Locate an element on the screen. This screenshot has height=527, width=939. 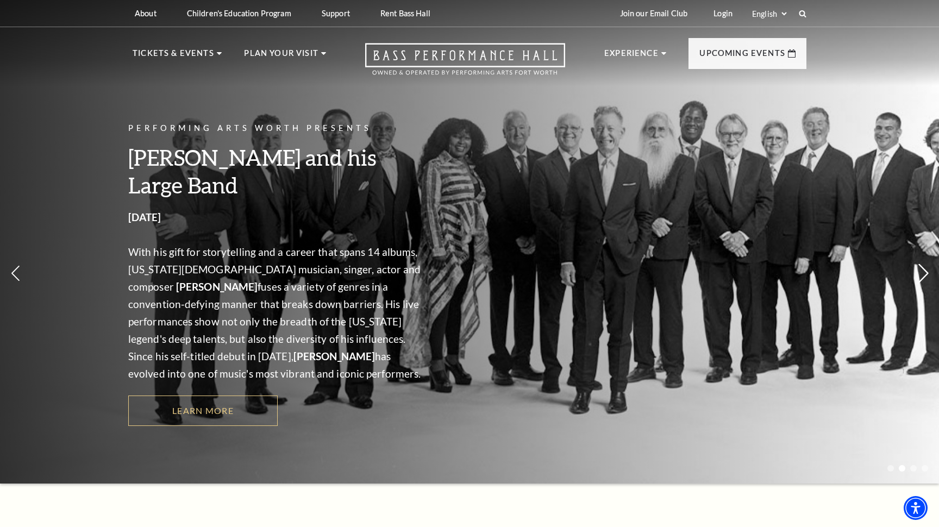
p: Support is located at coordinates (336, 13).